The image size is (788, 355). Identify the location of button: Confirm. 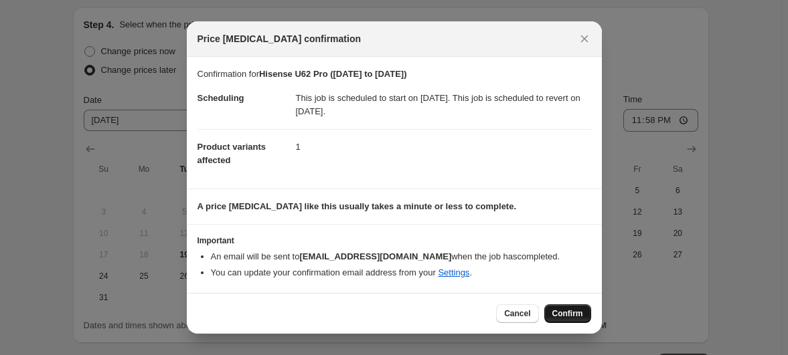
(568, 314).